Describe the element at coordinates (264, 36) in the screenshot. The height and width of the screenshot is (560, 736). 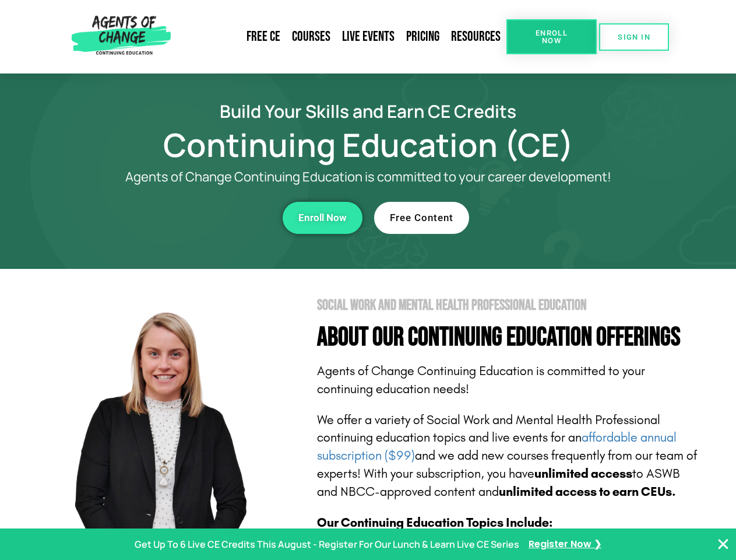
I see `a: Free CE` at that location.